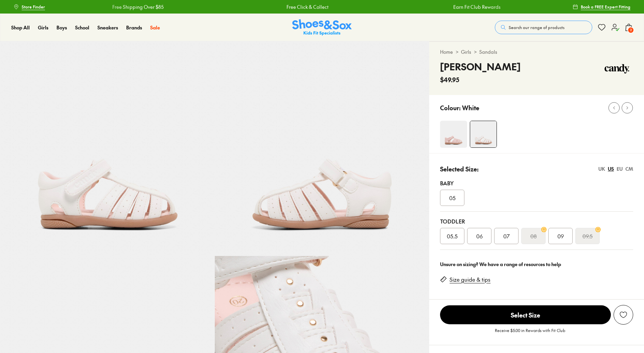  What do you see at coordinates (33, 7) in the screenshot?
I see `span: Store Finder` at bounding box center [33, 7].